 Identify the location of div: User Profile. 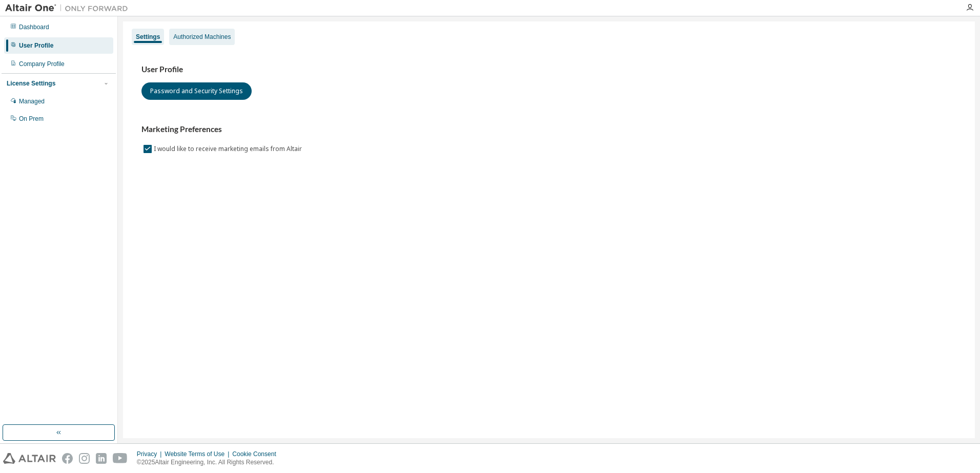
(36, 46).